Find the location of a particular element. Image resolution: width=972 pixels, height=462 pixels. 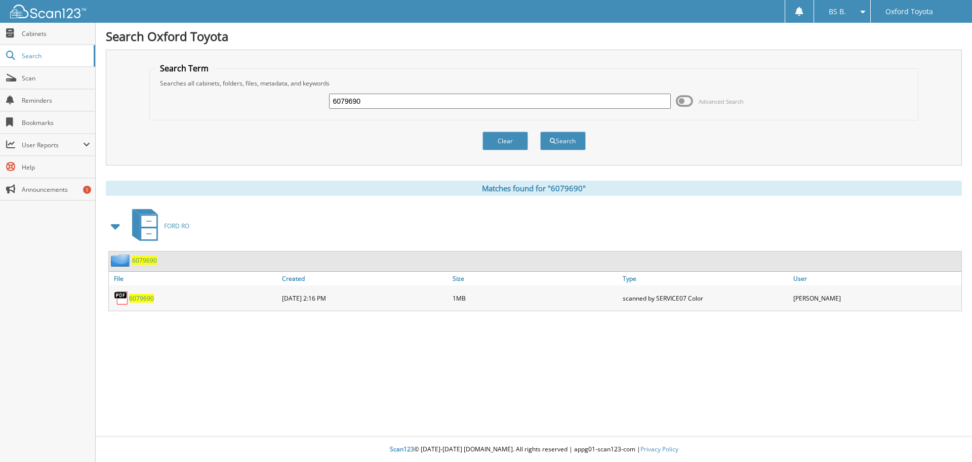

span: Announcements is located at coordinates (56, 189).